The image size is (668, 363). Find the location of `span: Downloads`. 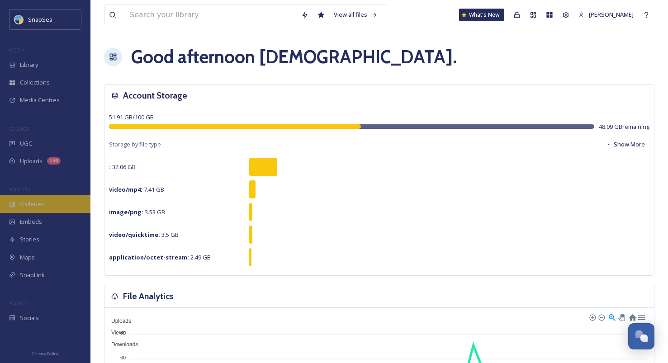

span: Downloads is located at coordinates (121, 345).